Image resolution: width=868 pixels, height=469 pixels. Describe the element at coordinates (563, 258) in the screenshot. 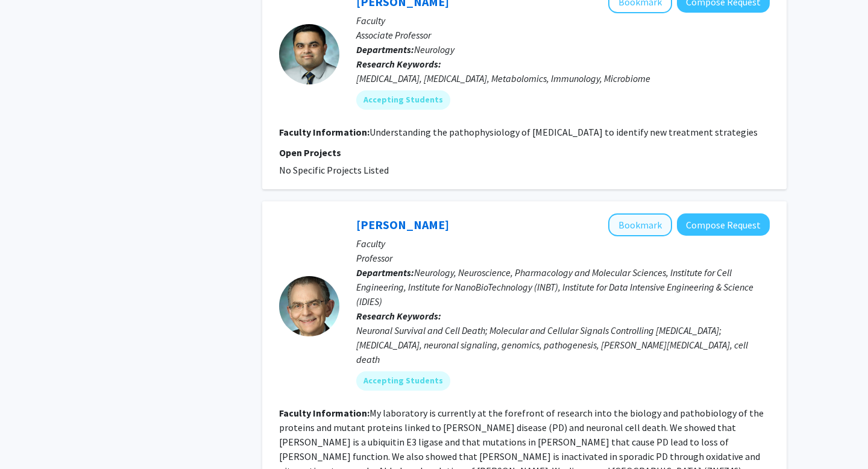

I see `p: Professor` at that location.